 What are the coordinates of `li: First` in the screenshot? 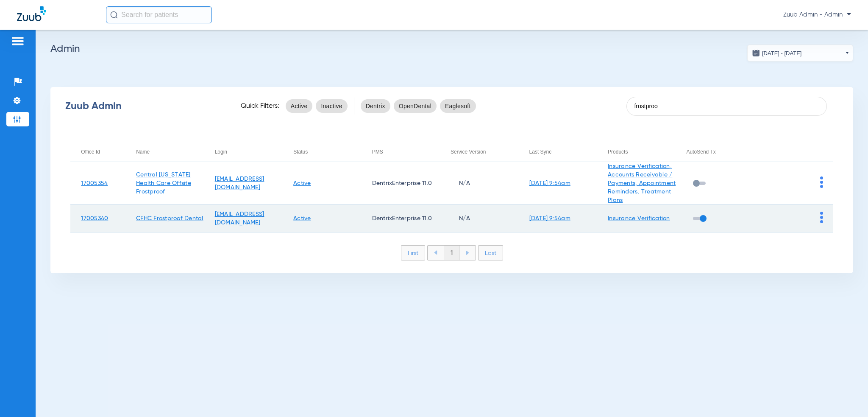 It's located at (413, 253).